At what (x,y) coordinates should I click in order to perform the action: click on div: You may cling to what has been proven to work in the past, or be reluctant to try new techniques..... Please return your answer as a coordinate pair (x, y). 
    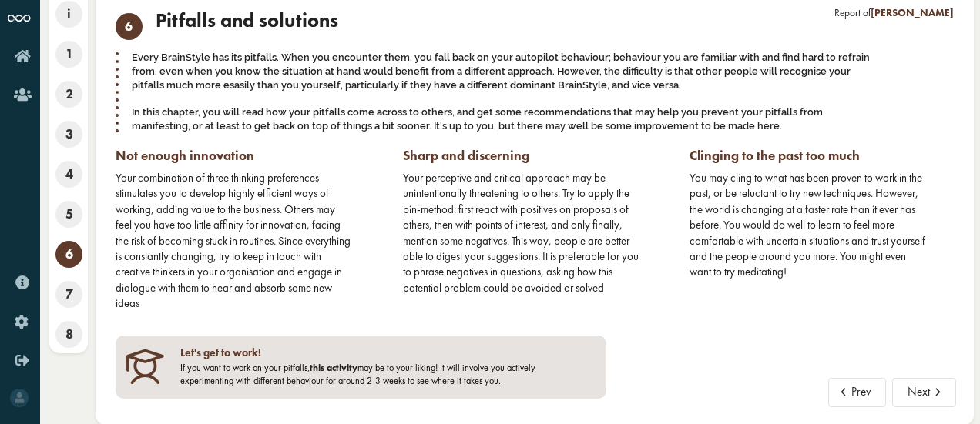
    Looking at the image, I should click on (807, 225).